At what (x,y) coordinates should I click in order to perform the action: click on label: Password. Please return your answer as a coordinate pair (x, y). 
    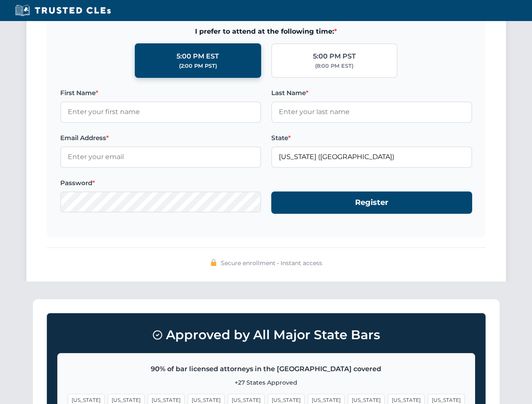
    Looking at the image, I should click on (160, 183).